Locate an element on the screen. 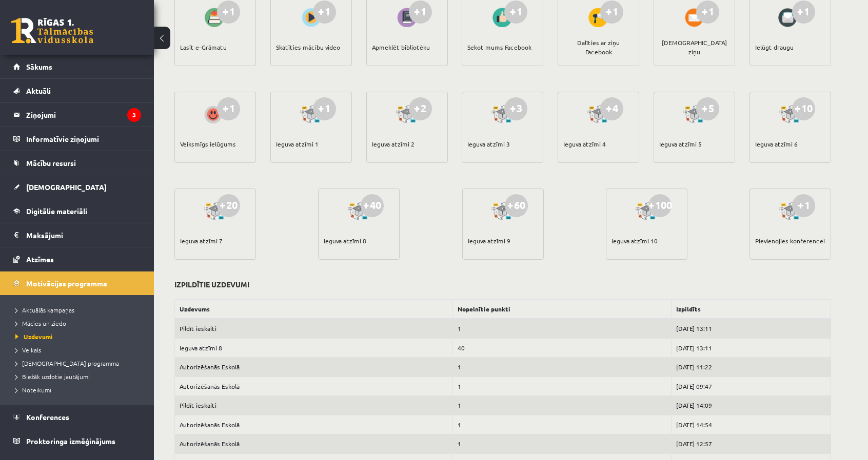 The height and width of the screenshot is (460, 868). div: Ieguva atzīmi 3 is located at coordinates (489, 144).